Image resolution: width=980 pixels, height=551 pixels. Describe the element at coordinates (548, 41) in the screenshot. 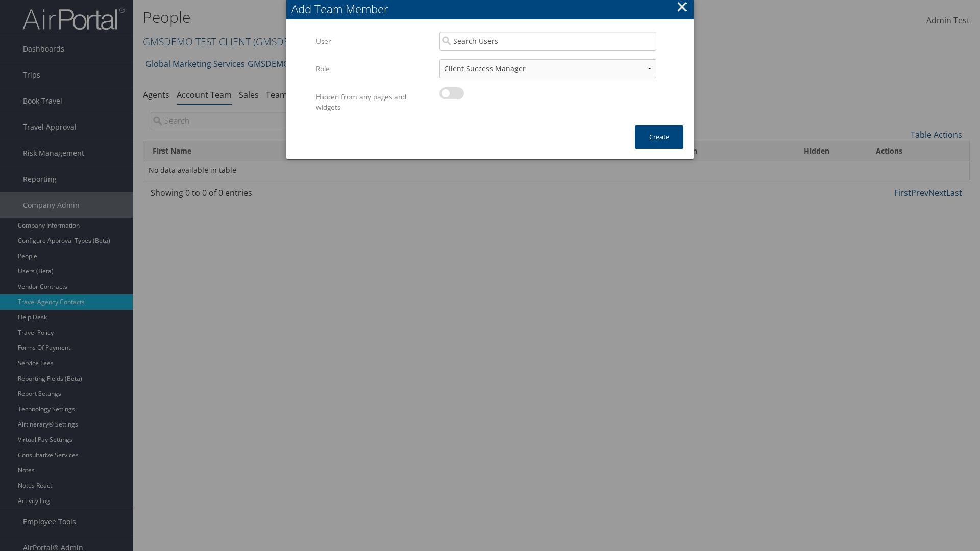

I see `input: Search Users` at that location.